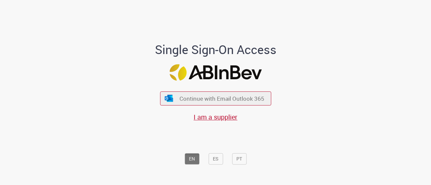  Describe the element at coordinates (169, 98) in the screenshot. I see `img: ícone Azure/Microsoft 360` at that location.